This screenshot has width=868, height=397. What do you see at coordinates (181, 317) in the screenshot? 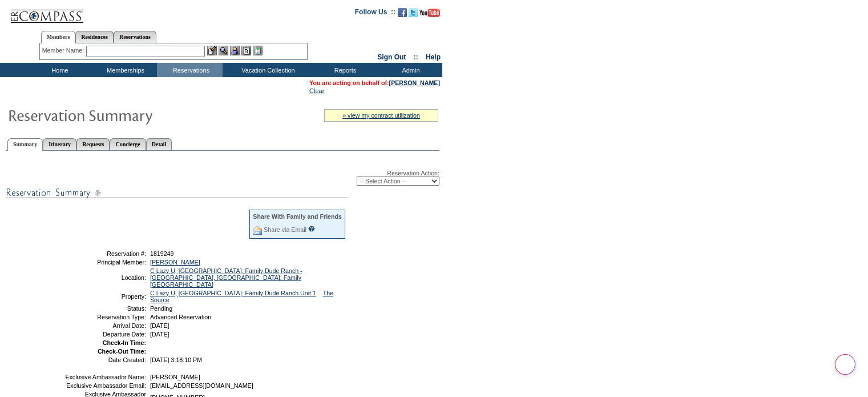
I see `span: Advanced Reservation` at bounding box center [181, 317].